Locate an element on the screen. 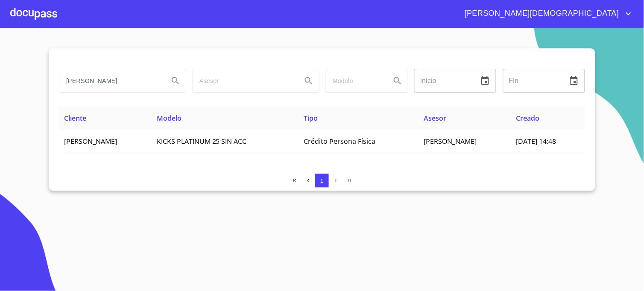 This screenshot has height=291, width=644. button: account of current user is located at coordinates (546, 13).